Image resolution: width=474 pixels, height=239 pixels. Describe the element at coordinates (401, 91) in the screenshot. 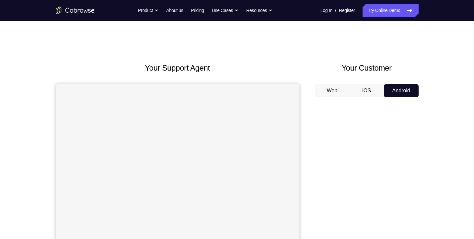

I see `button: Android` at that location.